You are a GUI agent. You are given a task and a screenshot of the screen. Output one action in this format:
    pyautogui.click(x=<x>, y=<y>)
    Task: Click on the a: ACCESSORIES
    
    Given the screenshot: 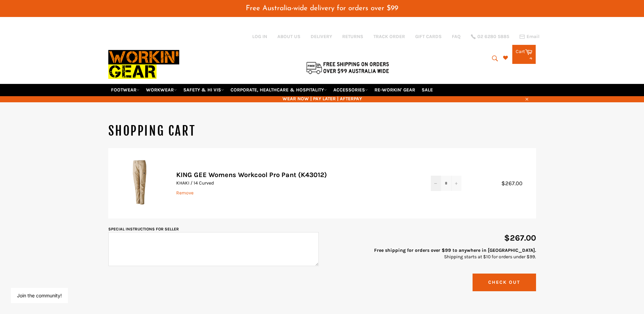 What is the action you would take?
    pyautogui.click(x=350, y=90)
    